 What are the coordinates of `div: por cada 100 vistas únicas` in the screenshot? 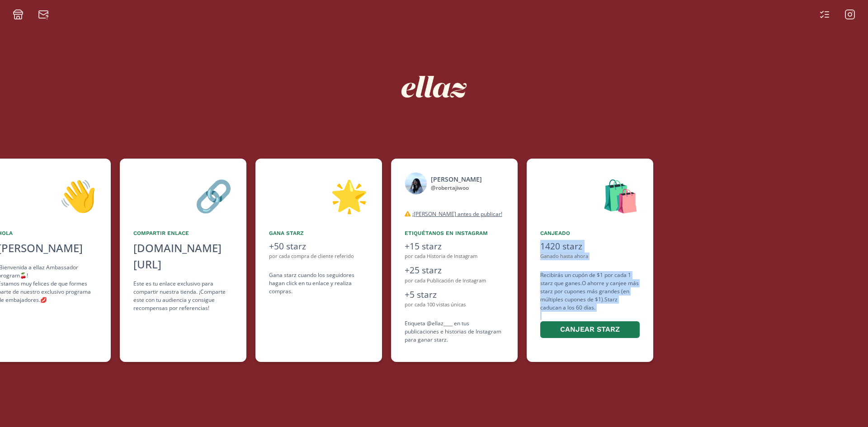 It's located at (454, 304).